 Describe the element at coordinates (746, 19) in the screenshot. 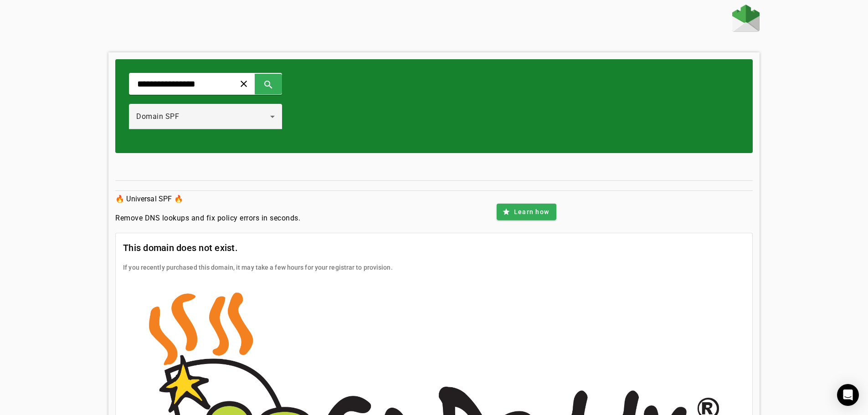

I see `a: Home` at that location.